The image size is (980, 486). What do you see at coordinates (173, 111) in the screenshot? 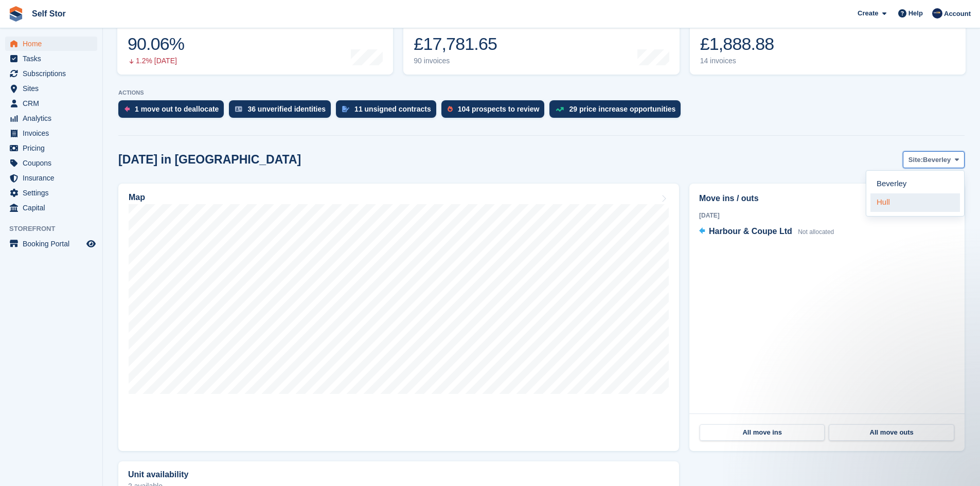
I see `a: 1 move out to deallocate` at bounding box center [173, 111].